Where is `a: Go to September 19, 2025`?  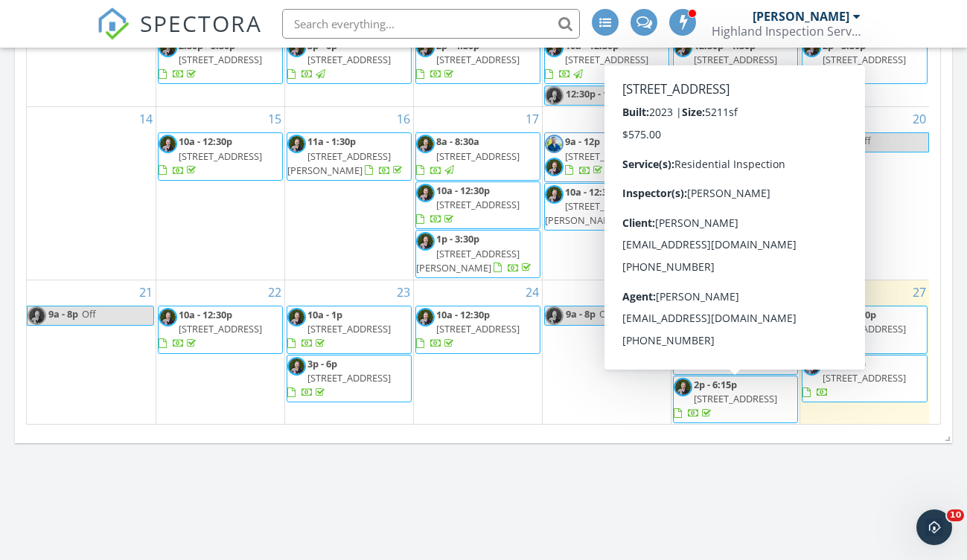
a: Go to September 19, 2025 is located at coordinates (790, 119).